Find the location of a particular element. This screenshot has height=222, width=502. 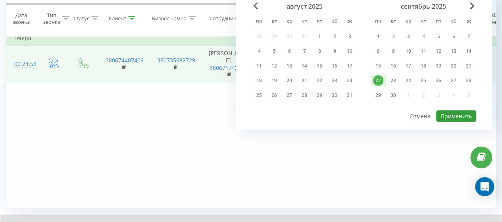

div: 5 is located at coordinates (438, 37).